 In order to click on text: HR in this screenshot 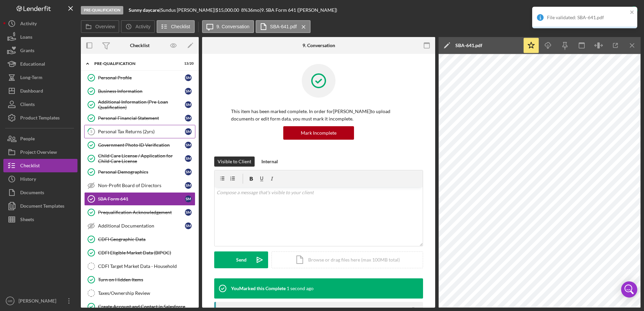, I will do `click(10, 301)`.